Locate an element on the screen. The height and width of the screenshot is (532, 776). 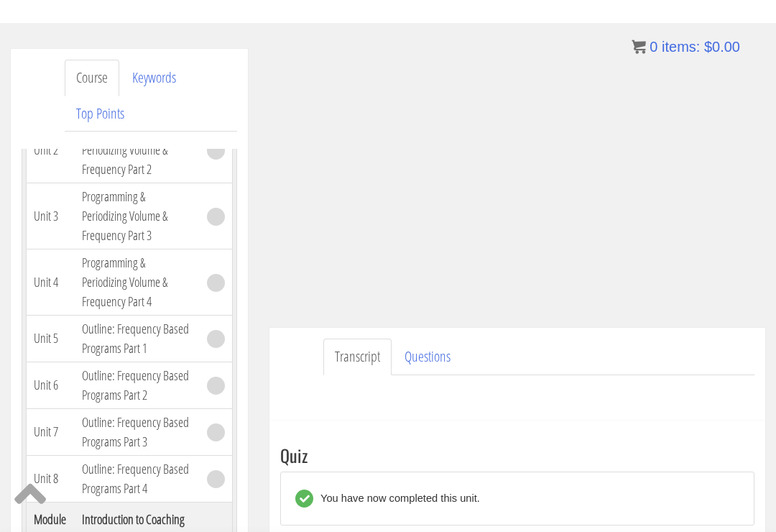
a: Course is located at coordinates (92, 77).